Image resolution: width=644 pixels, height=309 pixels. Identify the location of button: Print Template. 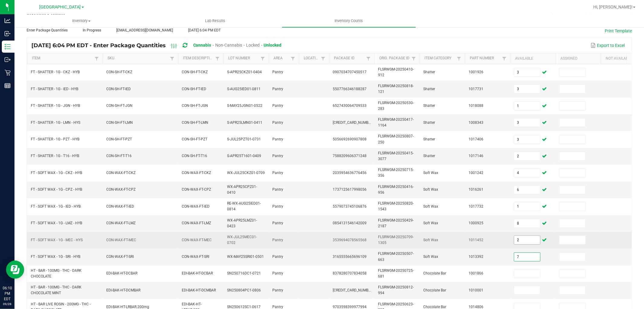
(618, 31).